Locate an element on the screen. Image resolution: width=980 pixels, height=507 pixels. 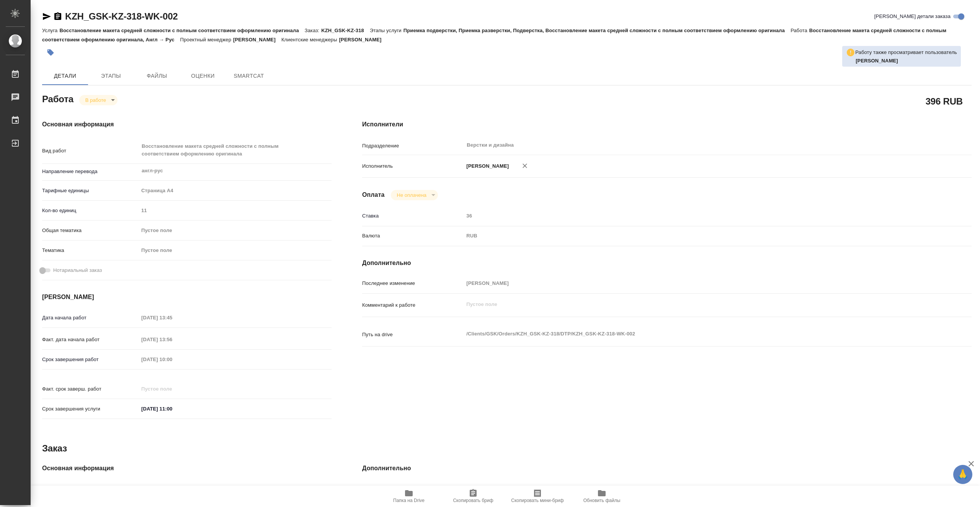
span: Скопировать бриф is located at coordinates (472, 500).